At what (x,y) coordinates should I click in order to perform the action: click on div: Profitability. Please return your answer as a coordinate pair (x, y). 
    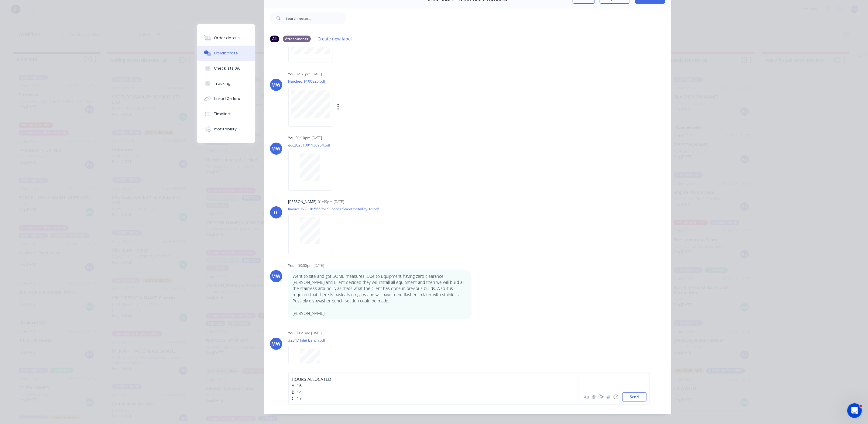
    Looking at the image, I should click on (225, 129).